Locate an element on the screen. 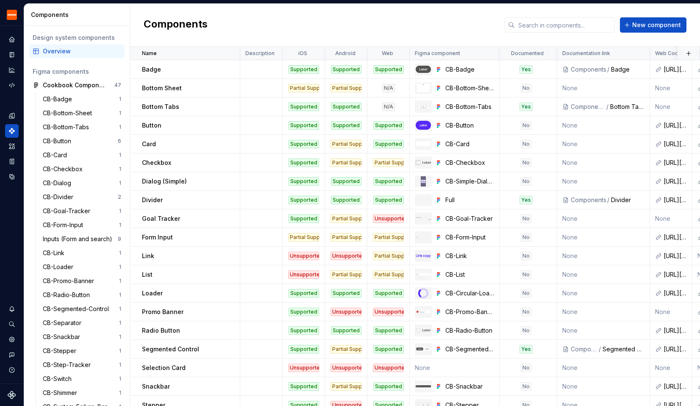  p: Badge is located at coordinates (151, 70).